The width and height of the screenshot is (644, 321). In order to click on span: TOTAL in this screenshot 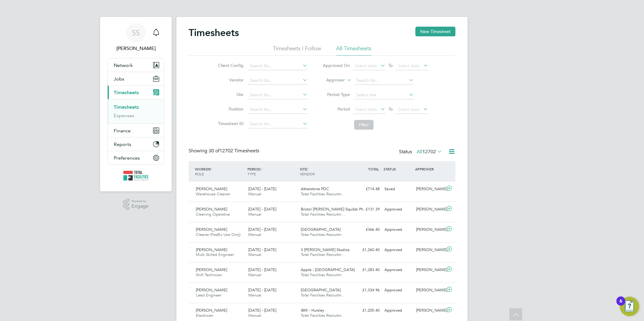, I will do `click(374, 169)`.